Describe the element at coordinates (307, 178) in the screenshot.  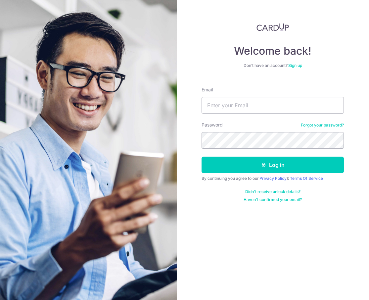
I see `a: Terms Of Service` at that location.